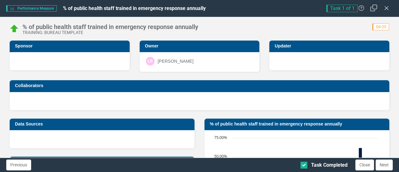 This screenshot has height=172, width=399. I want to click on button: Next, so click(384, 165).